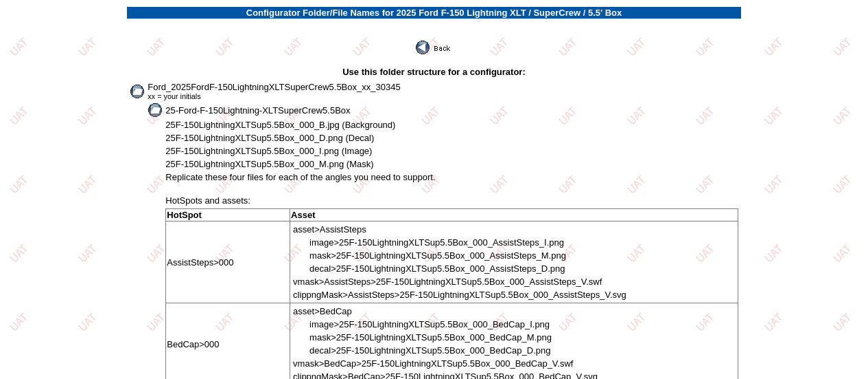  Describe the element at coordinates (514, 215) in the screenshot. I see `td: Asset` at that location.